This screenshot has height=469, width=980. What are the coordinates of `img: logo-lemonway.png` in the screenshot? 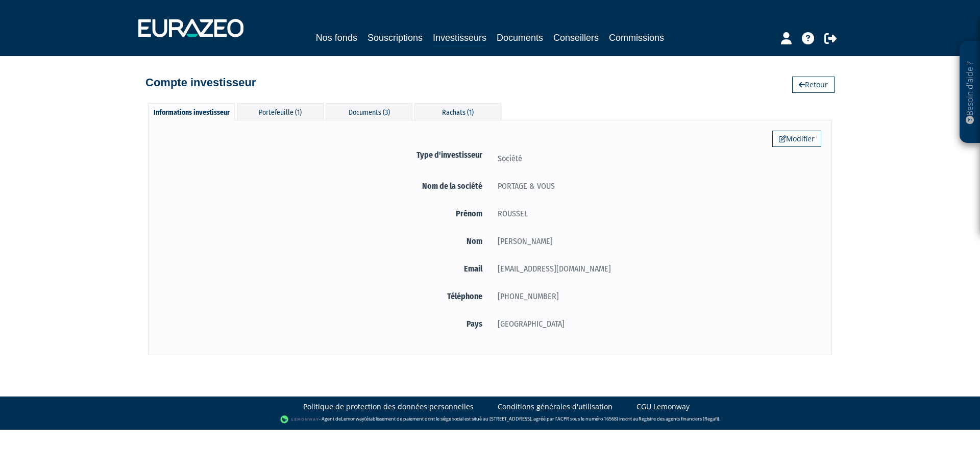 It's located at (300, 419).